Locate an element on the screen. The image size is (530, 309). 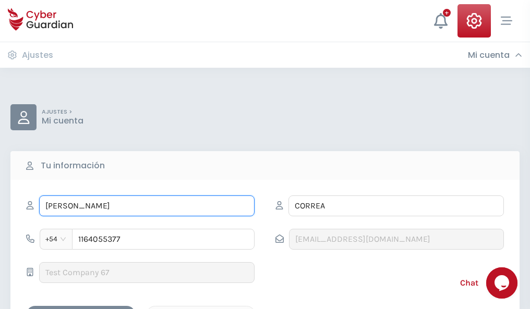
div: Mi cuenta is located at coordinates (495, 55).